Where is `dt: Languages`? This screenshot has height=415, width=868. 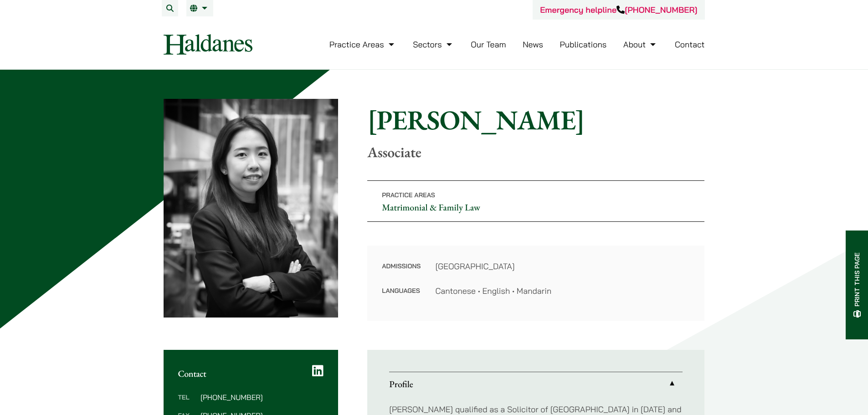
dt: Languages is located at coordinates (401, 290).